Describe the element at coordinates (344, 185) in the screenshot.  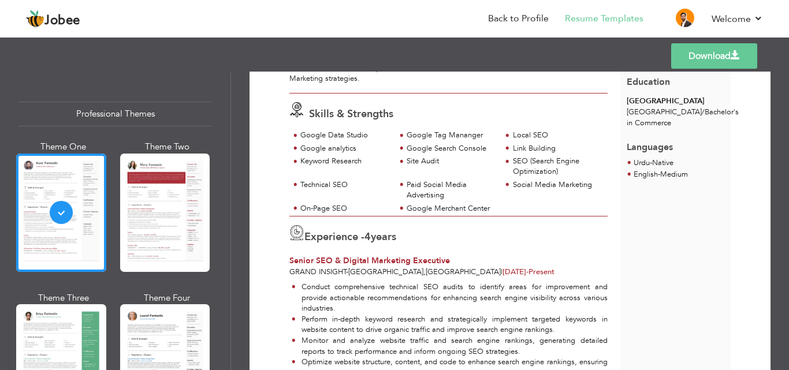
I see `div: Technical SEO` at that location.